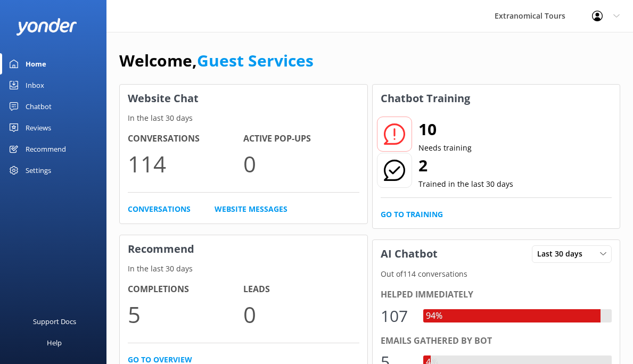 The height and width of the screenshot is (364, 633). Describe the element at coordinates (445, 148) in the screenshot. I see `p: Needs training` at that location.